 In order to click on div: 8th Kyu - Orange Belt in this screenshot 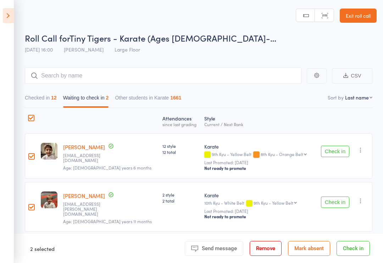, I will do `click(282, 154)`.